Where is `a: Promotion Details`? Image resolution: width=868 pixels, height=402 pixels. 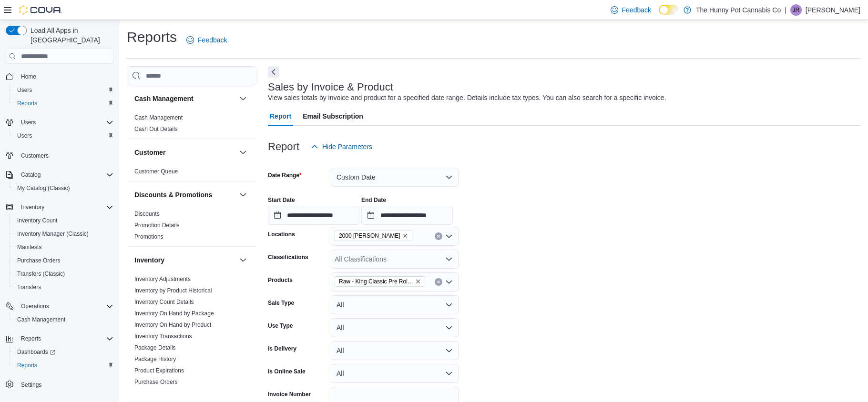 a: Promotion Details is located at coordinates (157, 226).